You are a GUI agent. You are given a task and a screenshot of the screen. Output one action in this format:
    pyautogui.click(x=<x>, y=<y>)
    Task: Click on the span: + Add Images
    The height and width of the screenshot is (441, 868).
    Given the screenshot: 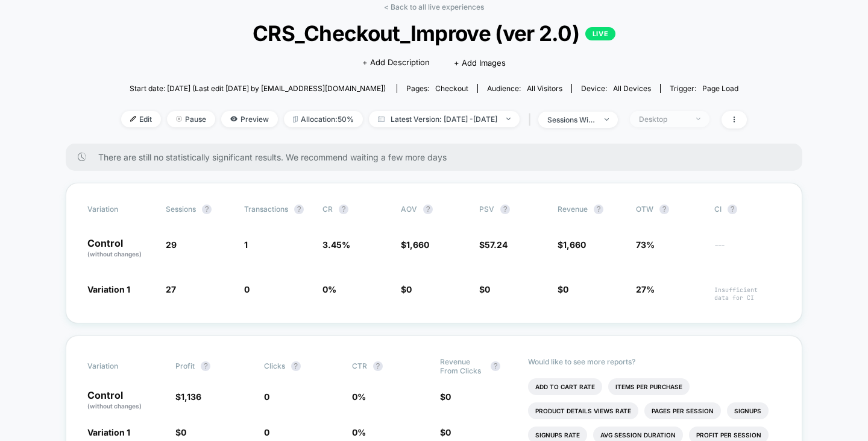 What is the action you would take?
    pyautogui.click(x=480, y=63)
    